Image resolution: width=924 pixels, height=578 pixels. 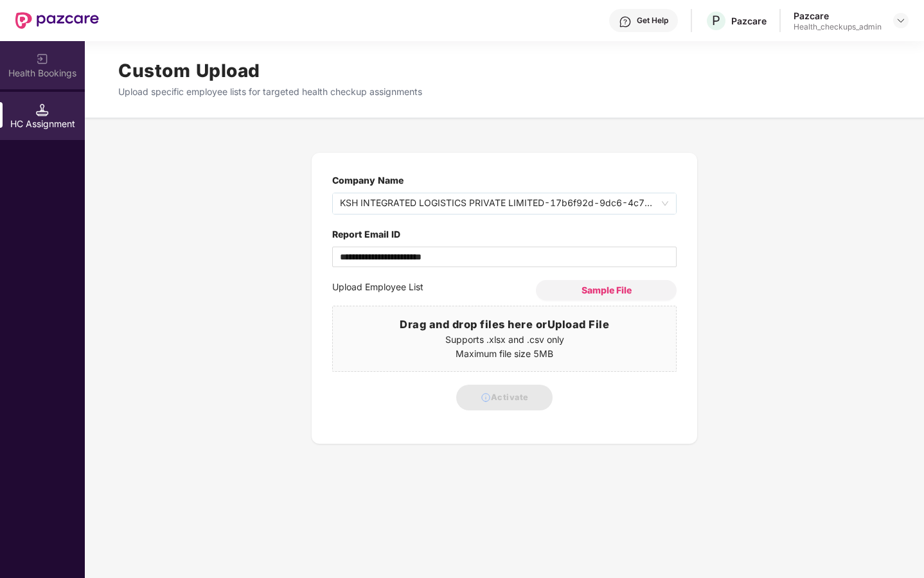 I want to click on img: svg+xml;base64,PHN2ZyBpZD0iSGVscC0zMngzMiIgeG1sbnM9Imh0dHA6Ly93d3cudzMub3JnLzIwMDAvc3ZnIiB3aWR0aD..., so click(x=625, y=22).